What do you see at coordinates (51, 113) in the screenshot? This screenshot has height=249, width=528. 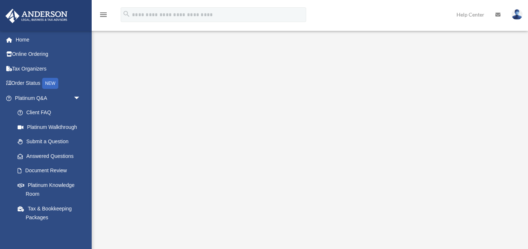 I see `a: Client FAQ` at bounding box center [51, 113].